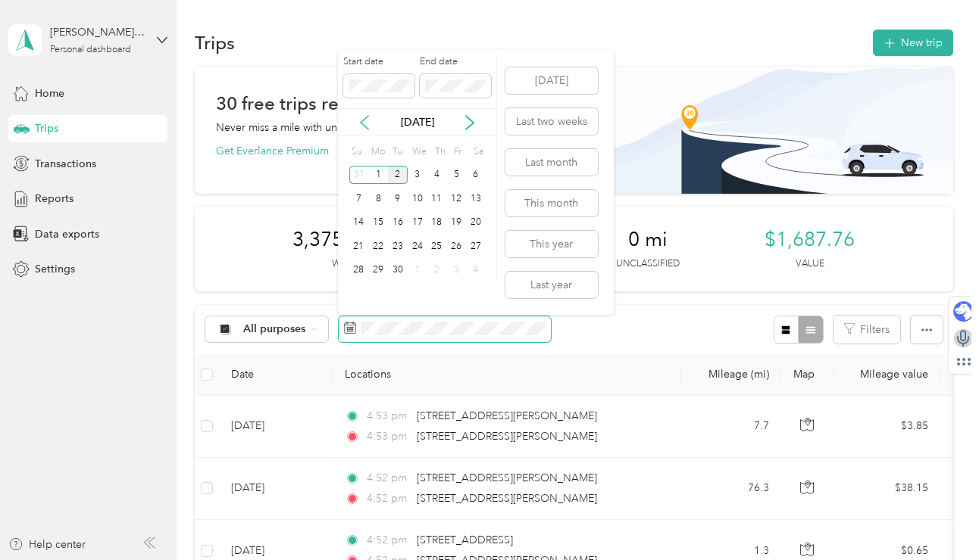 The width and height of the screenshot is (979, 560). What do you see at coordinates (397, 223) in the screenshot?
I see `div: 16` at bounding box center [397, 223].